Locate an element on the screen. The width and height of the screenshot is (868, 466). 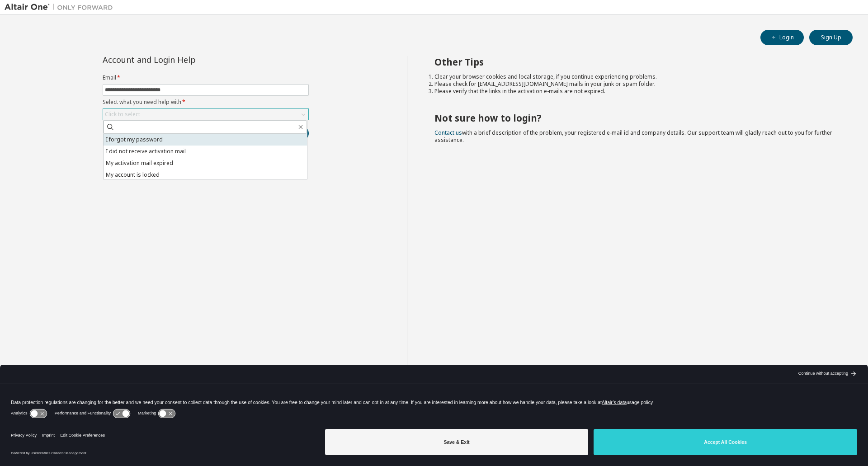
li: Clear your browser cookies and local storage, if you continue experiencing problems. is located at coordinates (636, 77).